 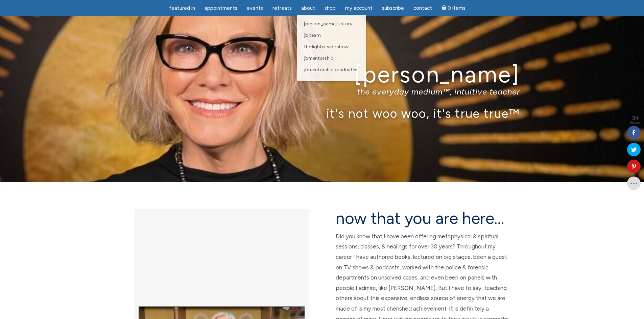 I want to click on a: The Lighter Side Show, so click(x=332, y=47).